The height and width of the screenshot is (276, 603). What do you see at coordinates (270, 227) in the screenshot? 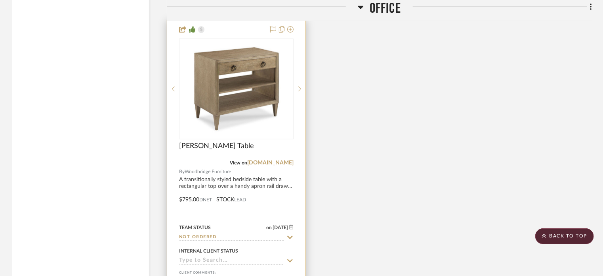
I see `span: on` at bounding box center [270, 227].